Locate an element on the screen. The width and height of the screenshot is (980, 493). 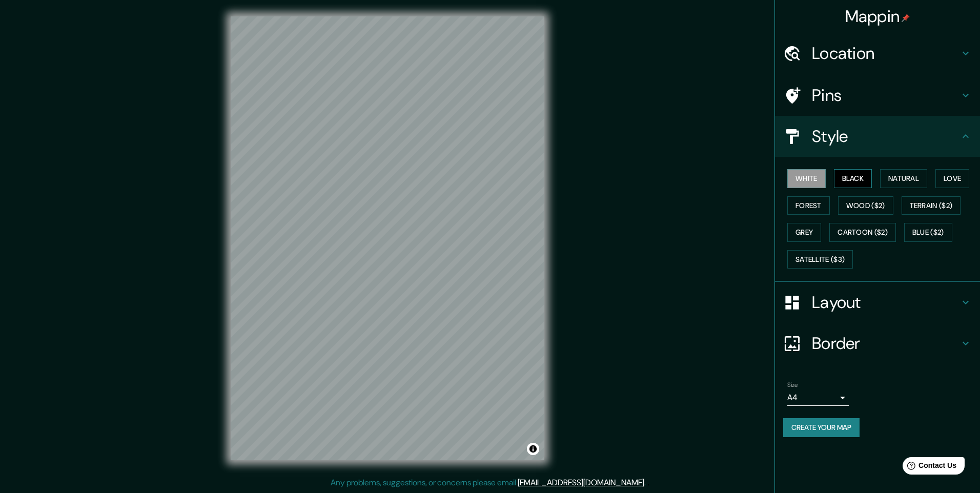
button: Blue ($2) is located at coordinates (928, 232).